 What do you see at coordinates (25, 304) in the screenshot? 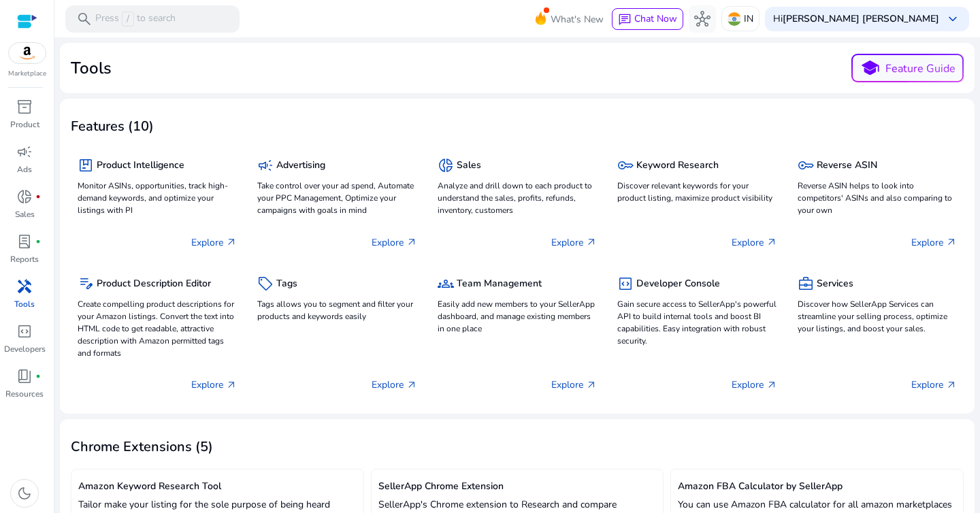
I see `p: Tools` at bounding box center [25, 304].